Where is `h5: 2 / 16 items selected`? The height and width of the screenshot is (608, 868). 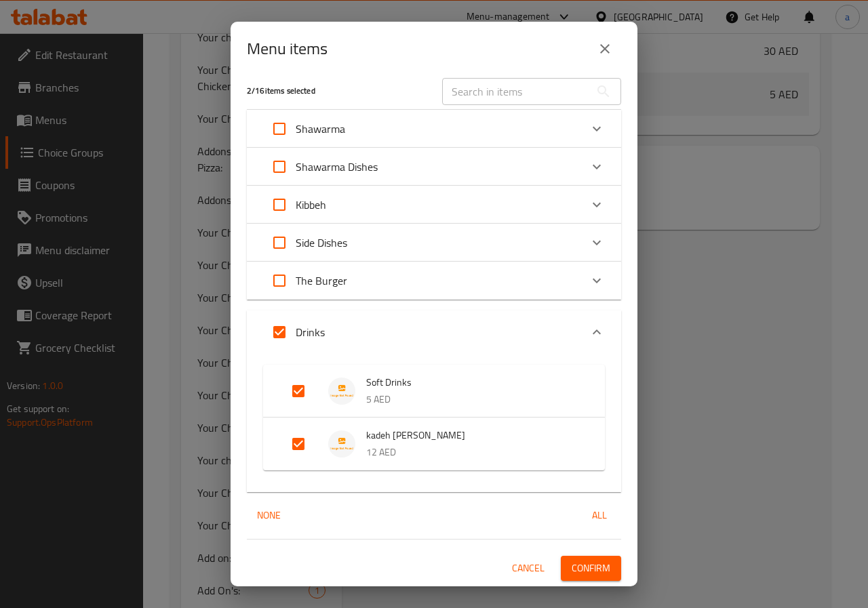 h5: 2 / 16 items selected is located at coordinates (336, 91).